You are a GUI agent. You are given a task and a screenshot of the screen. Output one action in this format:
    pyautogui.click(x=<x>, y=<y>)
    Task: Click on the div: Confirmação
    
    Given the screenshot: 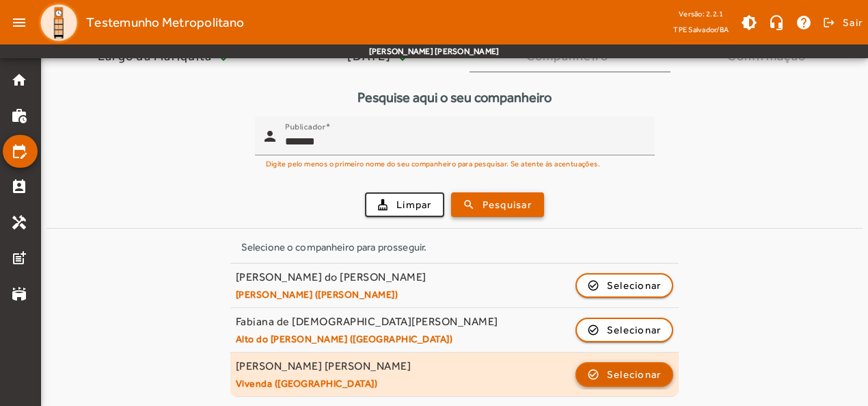 What is the action you would take?
    pyautogui.click(x=769, y=56)
    